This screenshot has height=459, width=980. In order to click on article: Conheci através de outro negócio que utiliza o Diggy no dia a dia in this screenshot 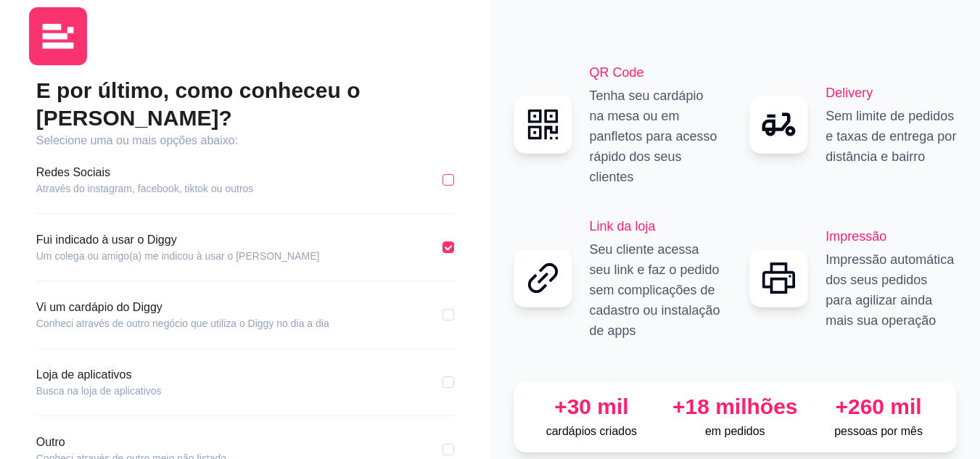, I will do `click(183, 324)`.